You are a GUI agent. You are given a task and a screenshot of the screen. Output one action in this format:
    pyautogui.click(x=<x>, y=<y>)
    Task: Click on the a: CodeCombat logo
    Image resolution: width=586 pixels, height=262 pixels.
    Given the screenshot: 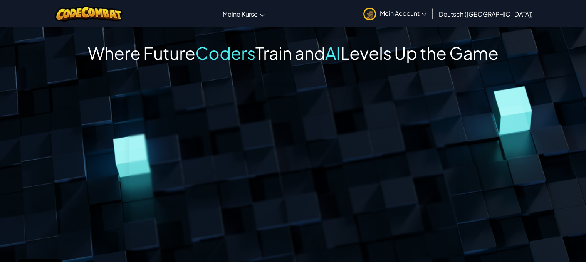 What is the action you would take?
    pyautogui.click(x=89, y=13)
    